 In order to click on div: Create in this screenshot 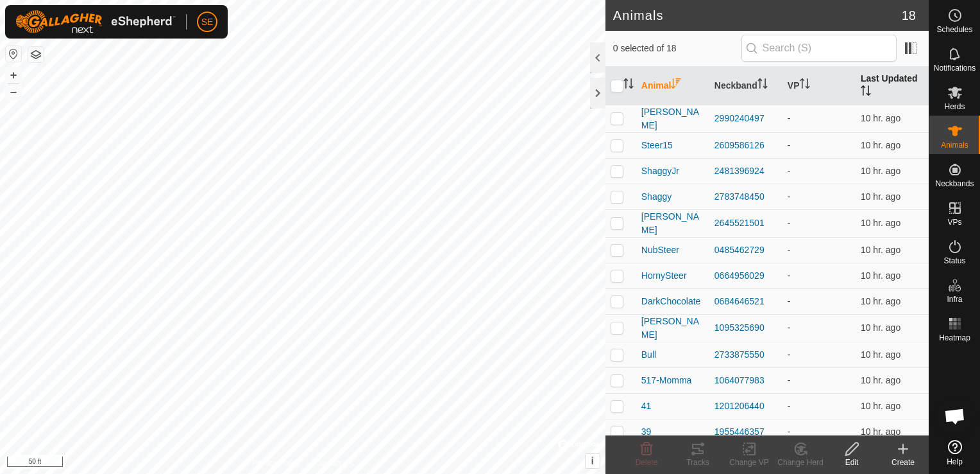, I will do `click(903, 462)`.